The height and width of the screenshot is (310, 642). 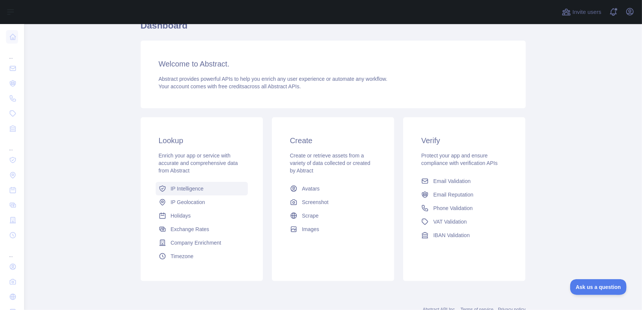 I want to click on span: IP Intelligence, so click(x=187, y=189).